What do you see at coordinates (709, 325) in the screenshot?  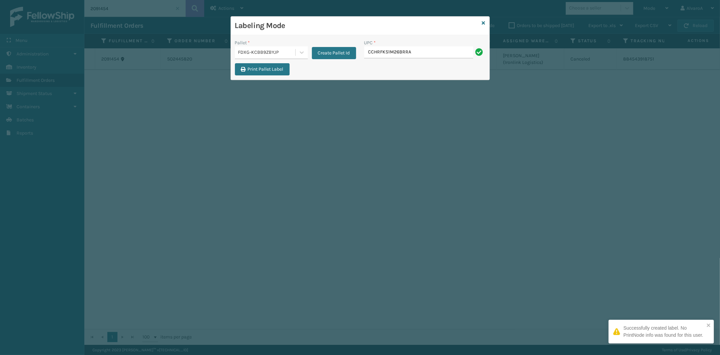 I see `button: close` at bounding box center [709, 325].